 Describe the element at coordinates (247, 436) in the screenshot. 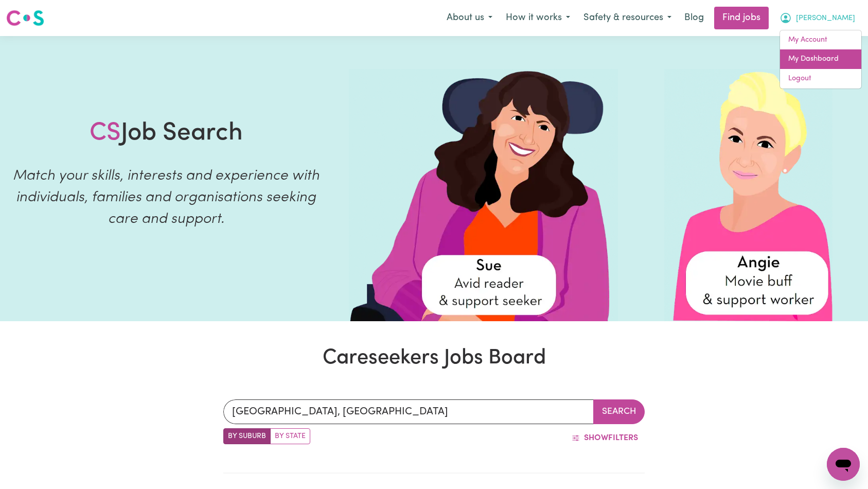

I see `label: Search by suburb/post code` at that location.